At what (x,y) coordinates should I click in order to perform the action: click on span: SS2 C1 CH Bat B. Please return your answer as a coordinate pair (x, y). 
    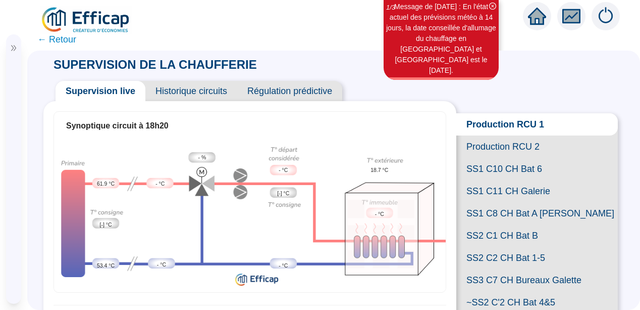
    Looking at the image, I should click on (537, 235).